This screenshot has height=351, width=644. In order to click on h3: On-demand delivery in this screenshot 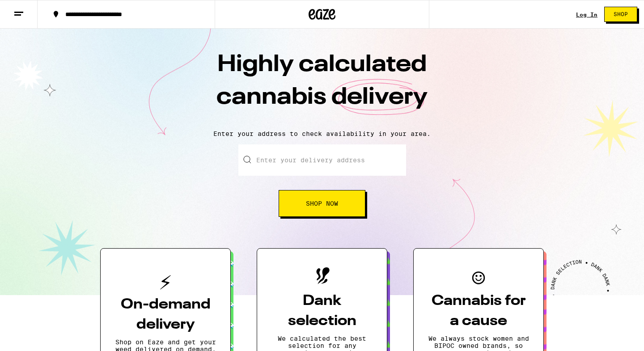, I will do `click(165, 315)`.